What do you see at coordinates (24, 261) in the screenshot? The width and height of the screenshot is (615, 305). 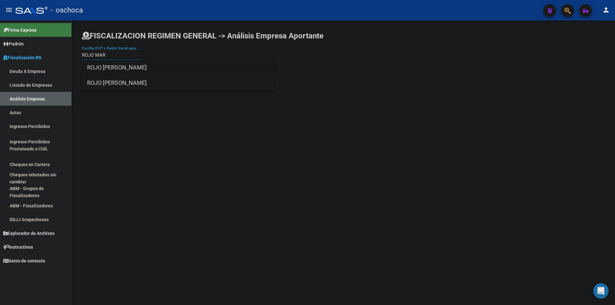 I see `span: Datos de contacto` at bounding box center [24, 261].